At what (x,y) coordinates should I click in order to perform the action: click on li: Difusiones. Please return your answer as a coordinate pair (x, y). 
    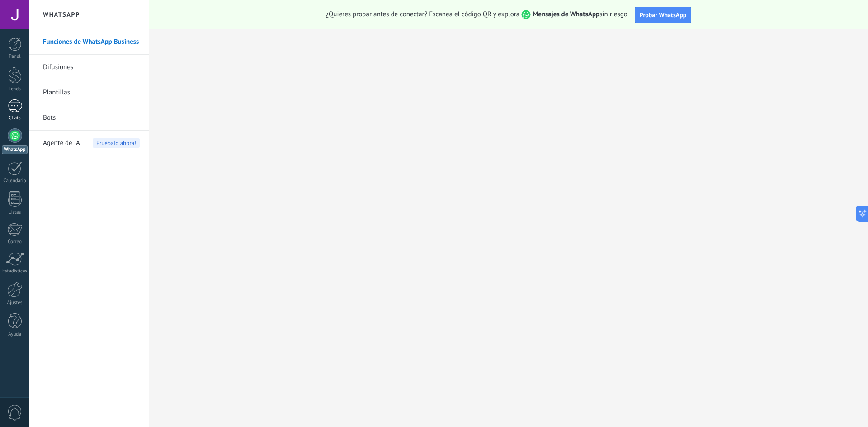
    Looking at the image, I should click on (89, 67).